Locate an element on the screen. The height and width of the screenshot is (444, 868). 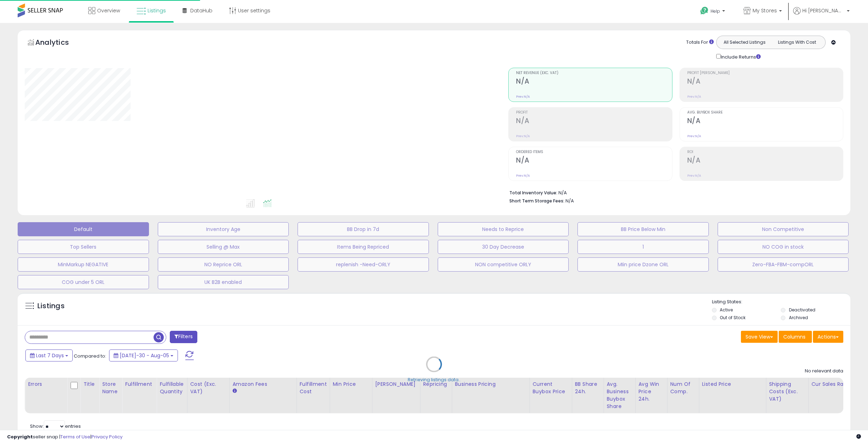
a: Help is located at coordinates (714, 12).